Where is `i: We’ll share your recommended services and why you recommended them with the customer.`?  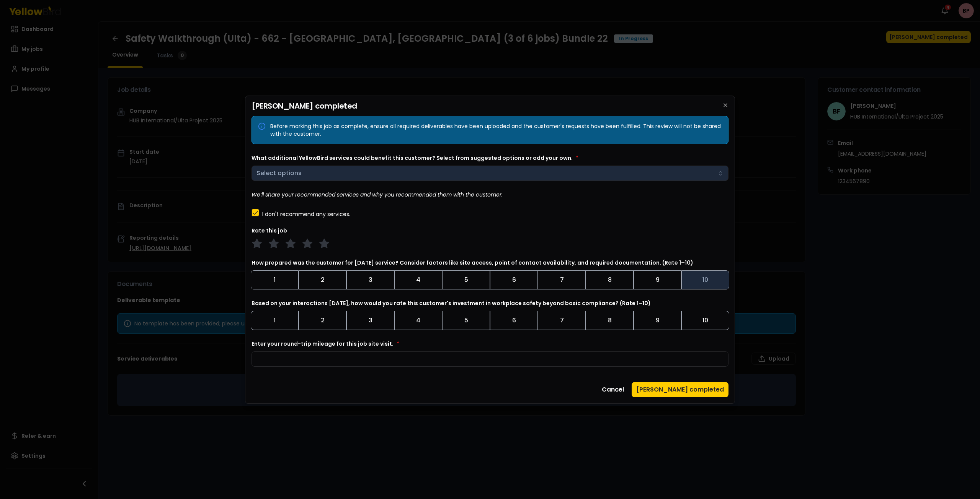
i: We’ll share your recommended services and why you recommended them with the customer. is located at coordinates (377, 194).